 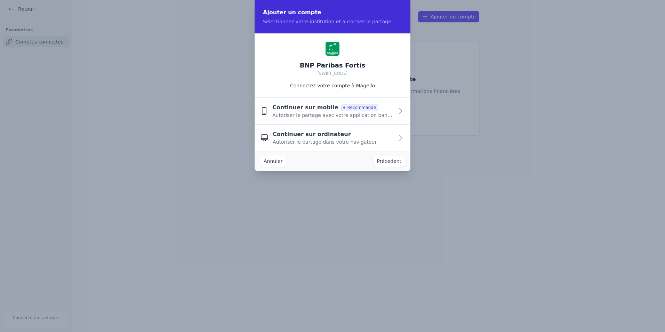 I want to click on span: Autoriser le partage dans votre navigateur, so click(x=325, y=142).